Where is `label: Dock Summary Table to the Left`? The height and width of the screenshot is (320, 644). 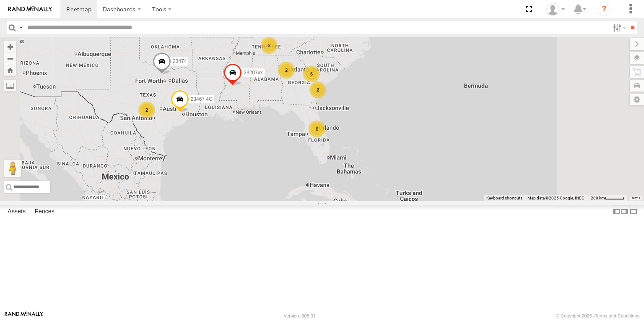
label: Dock Summary Table to the Left is located at coordinates (616, 211).